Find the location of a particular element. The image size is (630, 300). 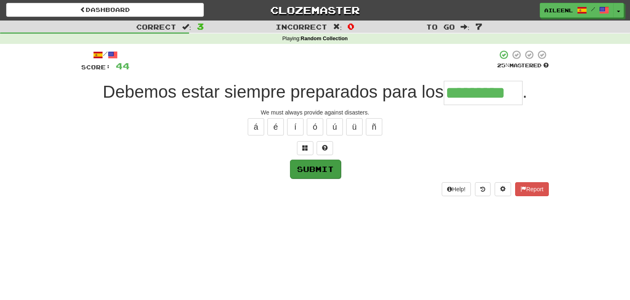

span: Debemos estar siempre preparados para los is located at coordinates (273, 91).